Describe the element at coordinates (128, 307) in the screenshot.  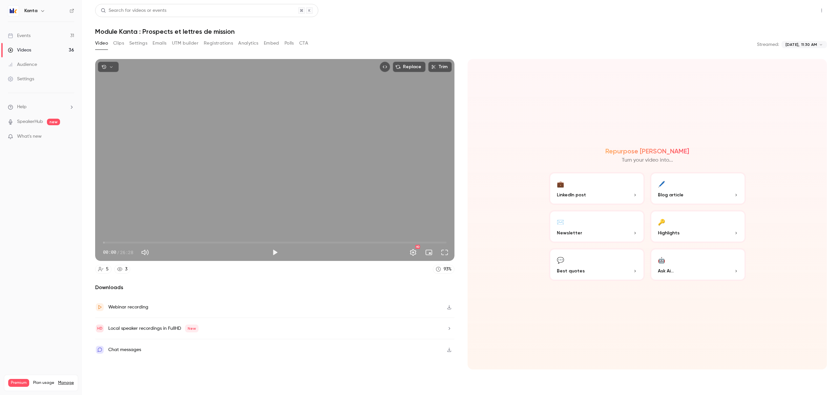
I see `div: Webinar recording` at that location.